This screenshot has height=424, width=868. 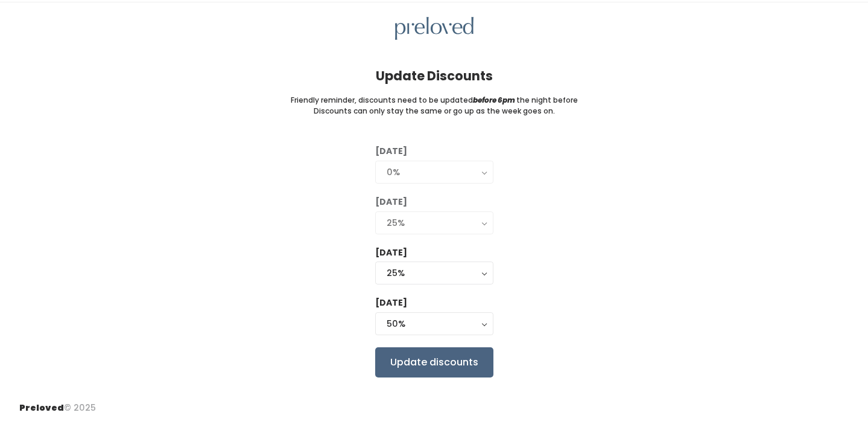 I want to click on div: © 2025, so click(x=57, y=402).